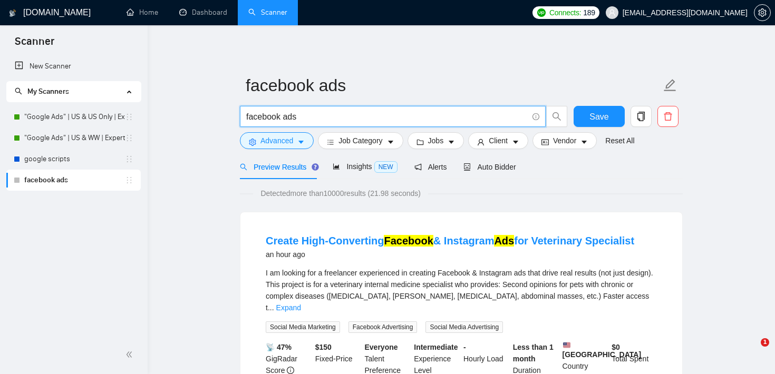 The width and height of the screenshot is (775, 374). I want to click on button: barsJob Categorycaret-down, so click(360, 141).